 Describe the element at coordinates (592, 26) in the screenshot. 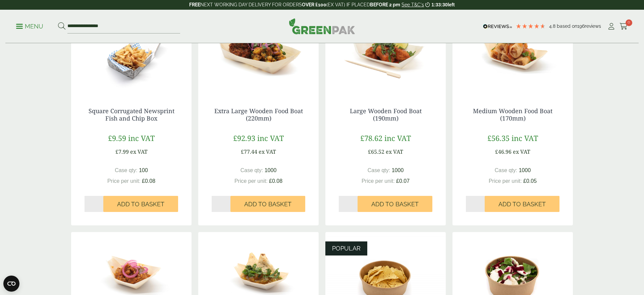

I see `span: reviews` at that location.